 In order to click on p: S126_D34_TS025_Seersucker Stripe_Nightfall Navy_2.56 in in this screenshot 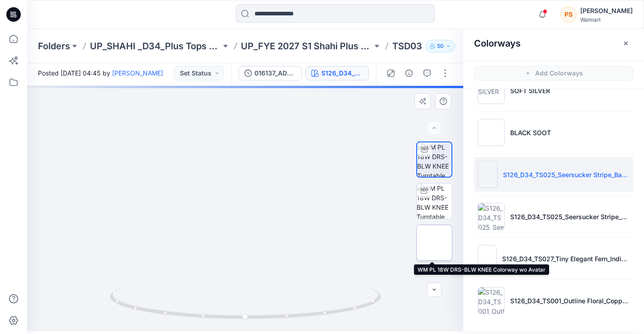, I will do `click(570, 217)`.